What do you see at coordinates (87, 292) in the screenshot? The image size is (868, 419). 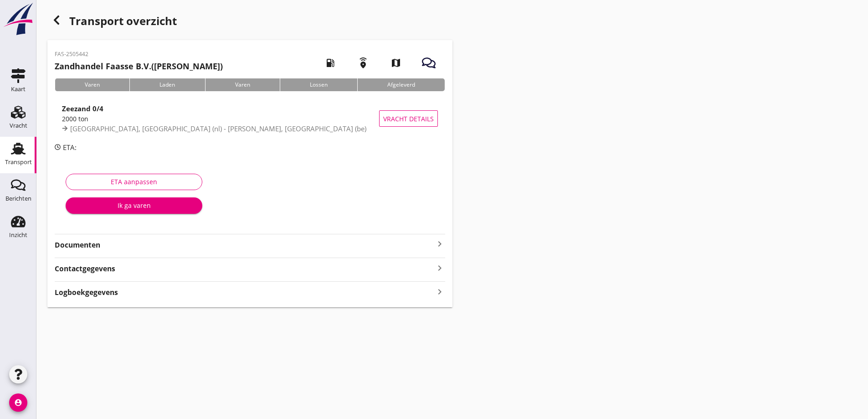 I see `strong: Logboekgegevens` at bounding box center [87, 292].